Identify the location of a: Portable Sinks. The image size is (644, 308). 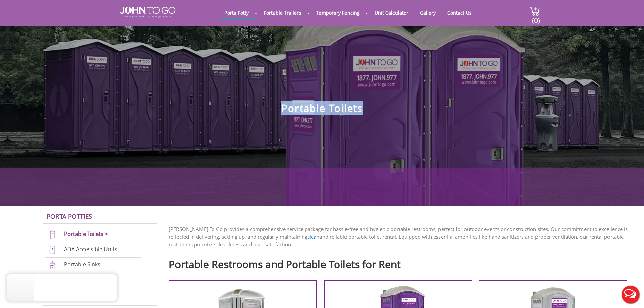
(82, 264).